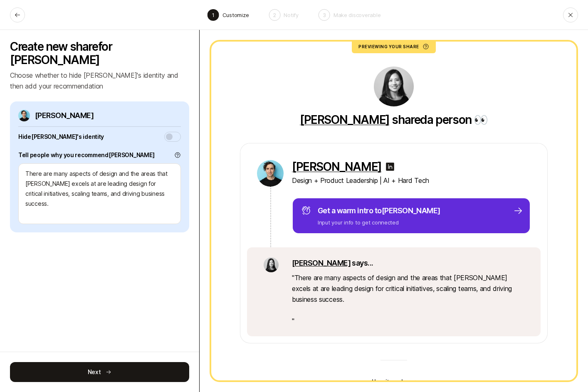  What do you see at coordinates (408, 263) in the screenshot?
I see `p: says...` at bounding box center [408, 263].